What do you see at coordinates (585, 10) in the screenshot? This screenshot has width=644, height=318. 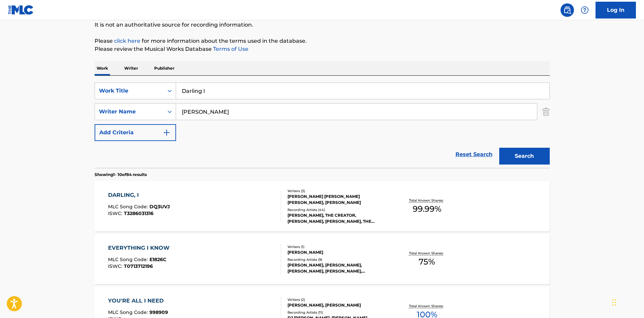 I see `div: Help` at bounding box center [585, 10].